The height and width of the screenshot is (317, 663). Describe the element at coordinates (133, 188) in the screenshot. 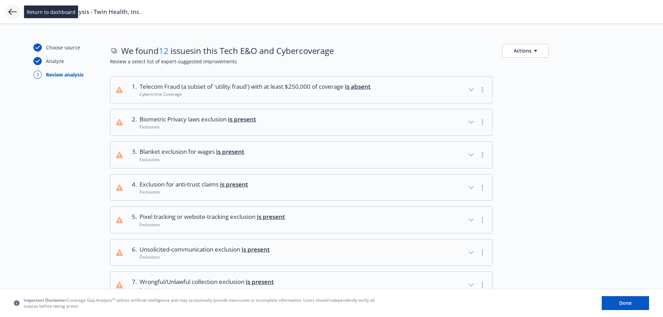

I see `div: 4 .` at that location.